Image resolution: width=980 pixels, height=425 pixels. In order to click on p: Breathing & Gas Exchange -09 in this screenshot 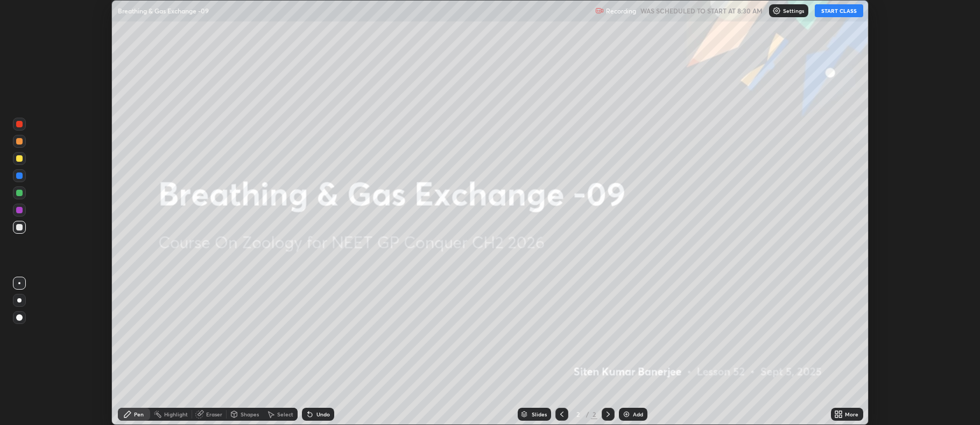, I will do `click(163, 11)`.